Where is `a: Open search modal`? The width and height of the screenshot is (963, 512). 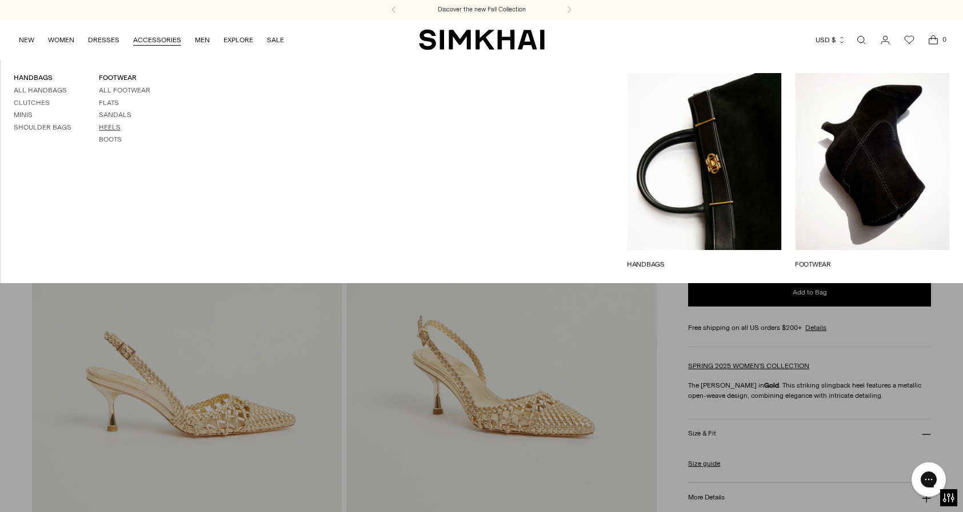 a: Open search modal is located at coordinates (861, 40).